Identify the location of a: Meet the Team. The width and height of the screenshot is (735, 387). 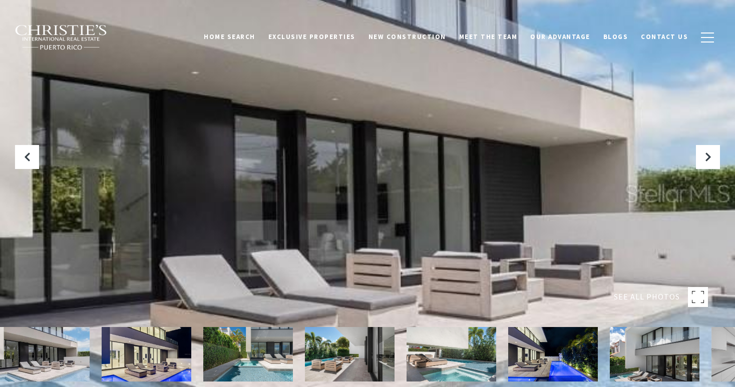
(488, 37).